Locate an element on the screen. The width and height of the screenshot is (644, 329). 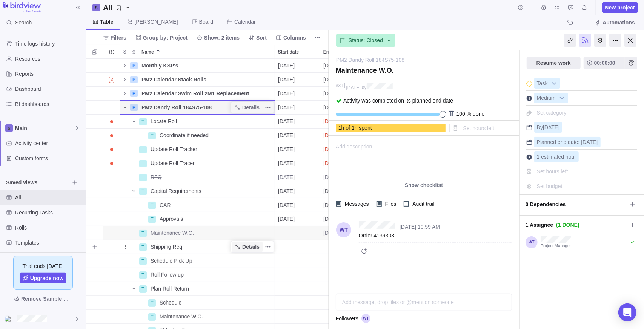
div: Schedule Pick Up is located at coordinates (211, 261).